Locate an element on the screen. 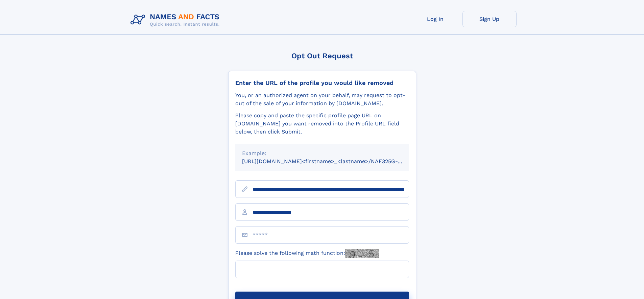  div: Enter the URL of the profile you would like removed is located at coordinates (322, 83).